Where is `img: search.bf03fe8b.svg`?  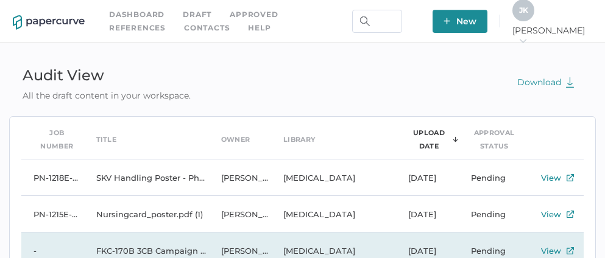 img: search.bf03fe8b.svg is located at coordinates (365, 21).